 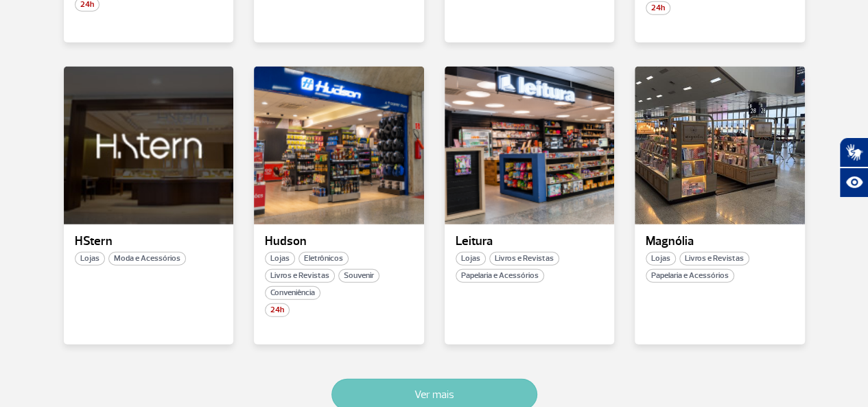 What do you see at coordinates (149, 242) in the screenshot?
I see `p: HStern` at bounding box center [149, 242].